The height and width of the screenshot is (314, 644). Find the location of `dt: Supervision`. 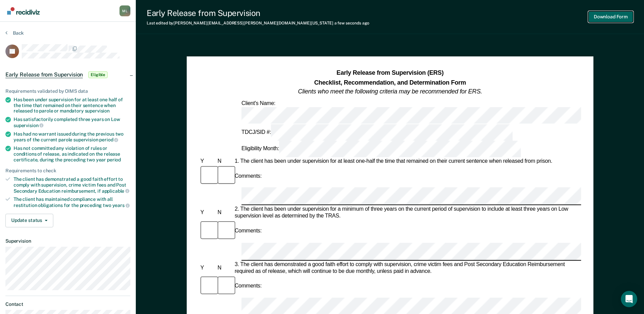

dt: Supervision is located at coordinates (68, 240).